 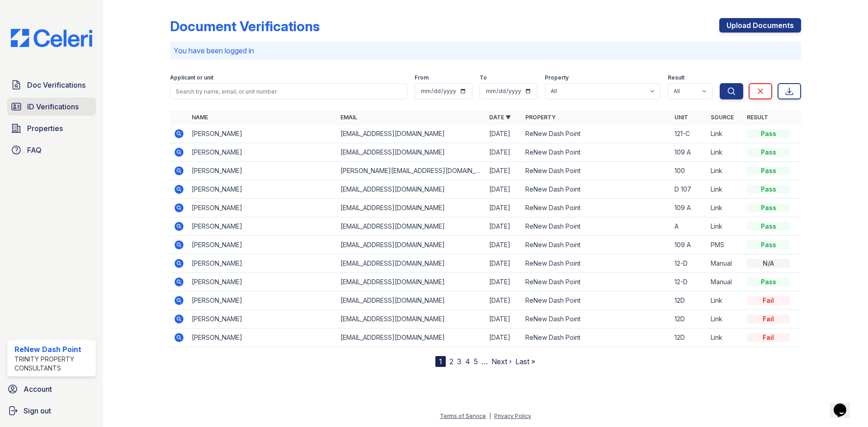 What do you see at coordinates (35, 150) in the screenshot?
I see `span: FAQ` at bounding box center [35, 150].